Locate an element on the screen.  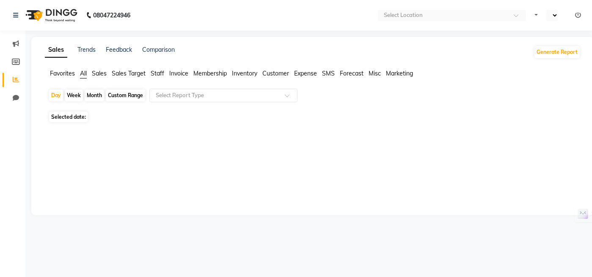
span: Selected date: is located at coordinates (69, 116).